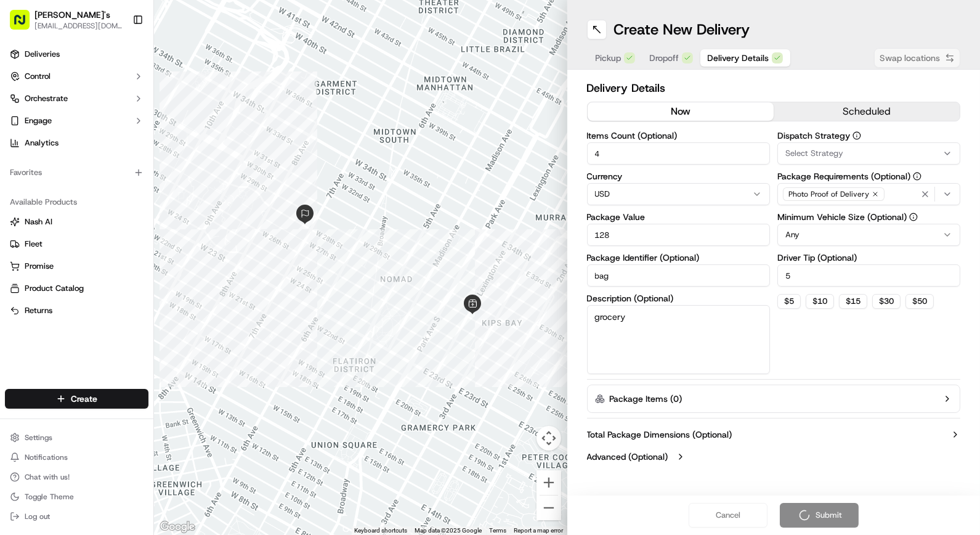 This screenshot has height=535, width=980. Describe the element at coordinates (49, 497) in the screenshot. I see `span: Toggle Theme` at that location.